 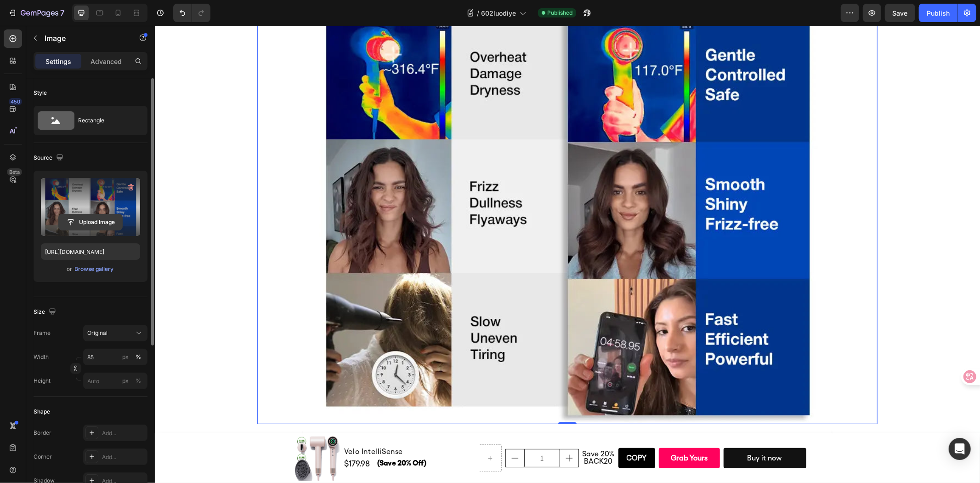 I want to click on div: Grab Yours, so click(x=534, y=432).